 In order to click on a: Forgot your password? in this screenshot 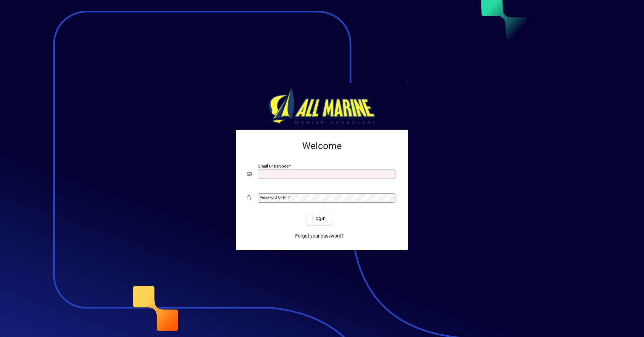, I will do `click(319, 236)`.